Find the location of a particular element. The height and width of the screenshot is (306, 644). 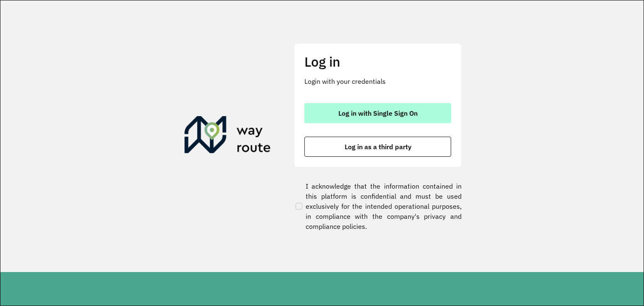

h2: Log in is located at coordinates (378, 61).